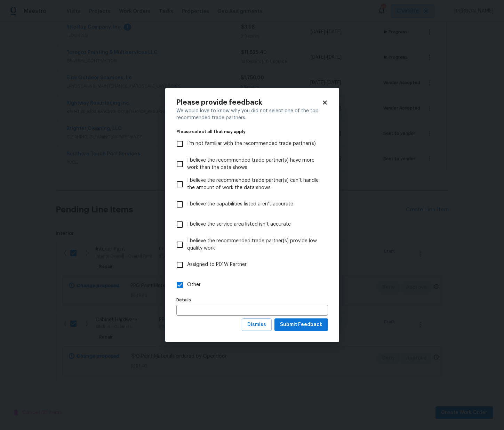  I want to click on span: I believe the recommended trade partner(s) provide low quality work, so click(255, 245).